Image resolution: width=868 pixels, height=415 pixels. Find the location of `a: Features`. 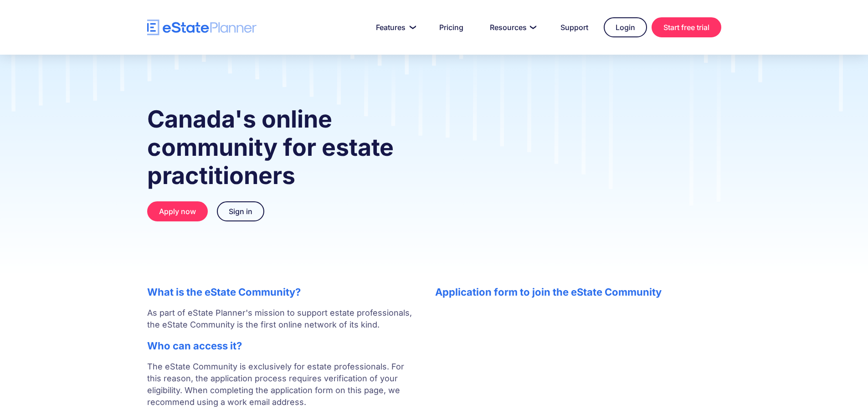

a: Features is located at coordinates (394, 27).